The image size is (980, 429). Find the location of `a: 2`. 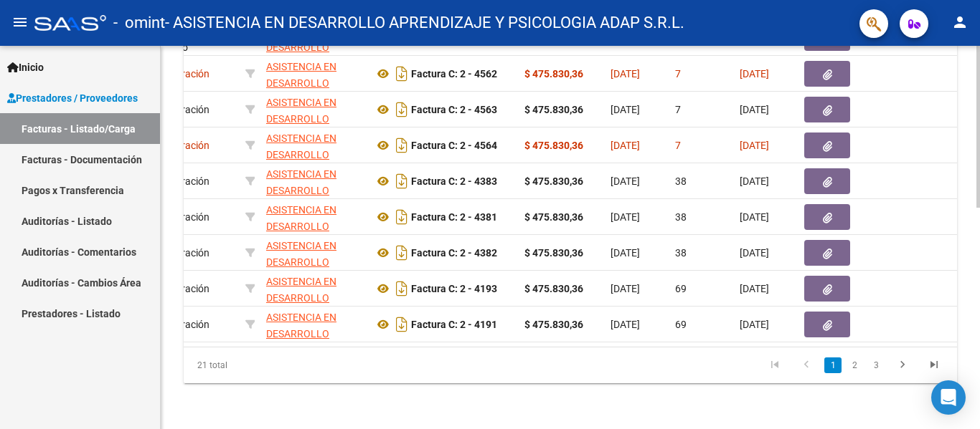

a: 2 is located at coordinates (854, 366).